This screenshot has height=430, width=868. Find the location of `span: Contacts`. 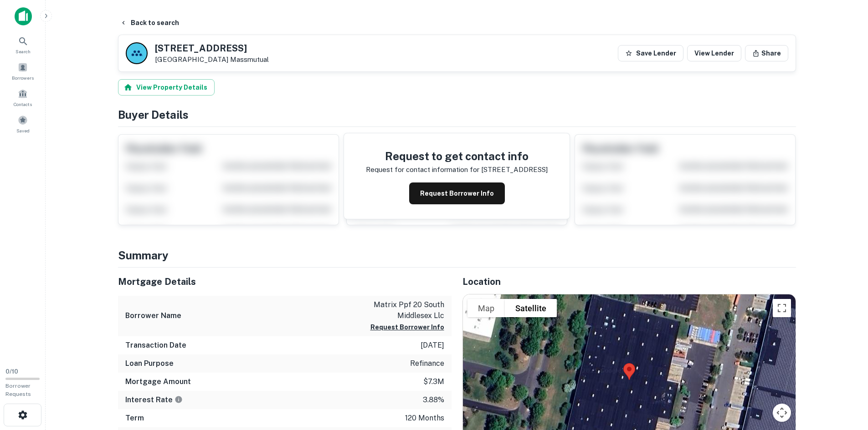

span: Contacts is located at coordinates (23, 104).